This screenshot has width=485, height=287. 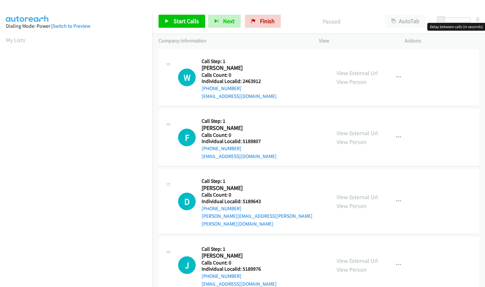 What do you see at coordinates (239, 269) in the screenshot?
I see `h5: Individual Localid: 5189976` at bounding box center [239, 269].